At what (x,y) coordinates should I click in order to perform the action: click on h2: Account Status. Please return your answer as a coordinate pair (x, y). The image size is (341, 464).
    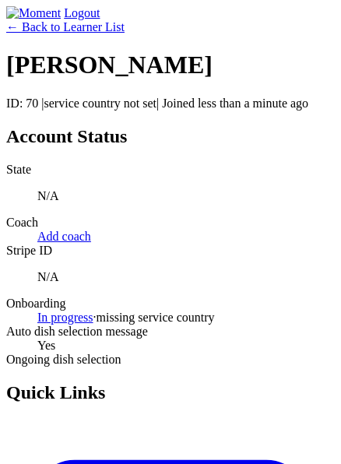
    Looking at the image, I should click on (170, 136).